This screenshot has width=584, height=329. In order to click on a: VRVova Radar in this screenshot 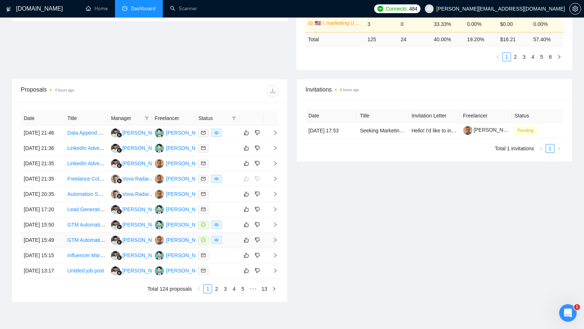, I will do `click(130, 179)`.